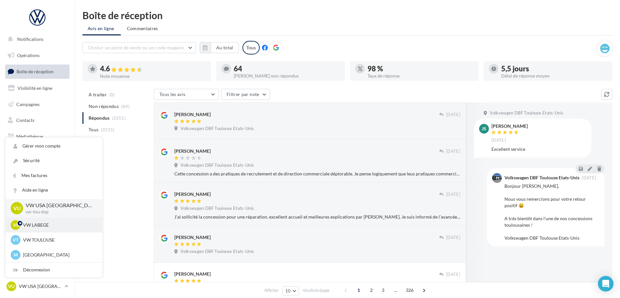 This screenshot has height=298, width=620. What do you see at coordinates (251, 48) in the screenshot?
I see `div: Tous` at bounding box center [251, 48].